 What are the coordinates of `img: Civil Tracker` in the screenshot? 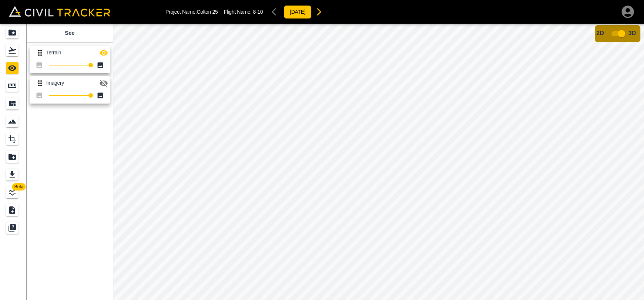 It's located at (60, 11).